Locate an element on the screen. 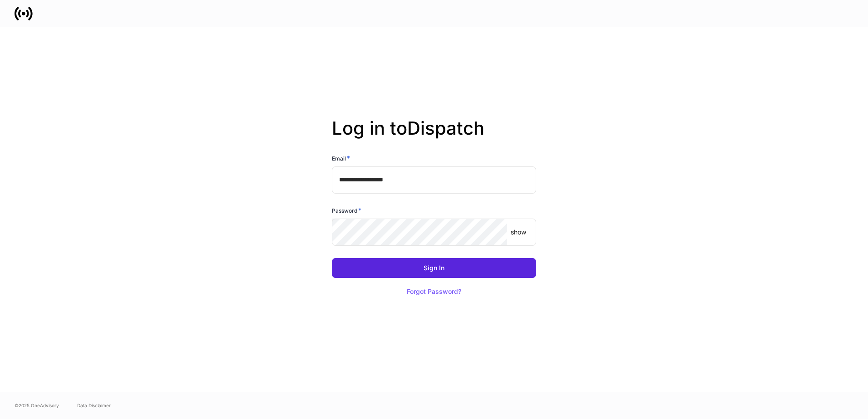 The image size is (868, 419). a: Data Disclaimer is located at coordinates (94, 405).